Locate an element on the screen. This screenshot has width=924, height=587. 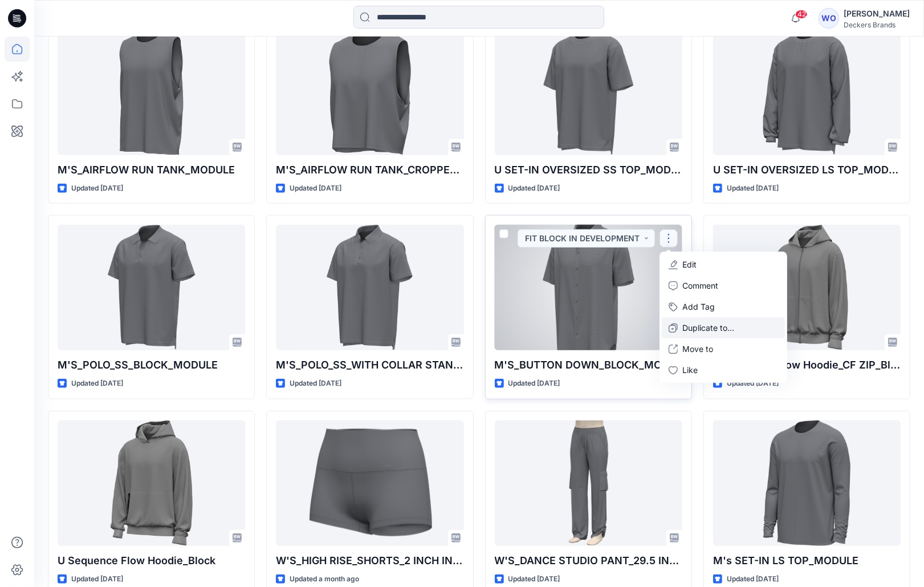
p: U SET-IN OVERSIZED SS TOP_MODULE is located at coordinates (588, 170).